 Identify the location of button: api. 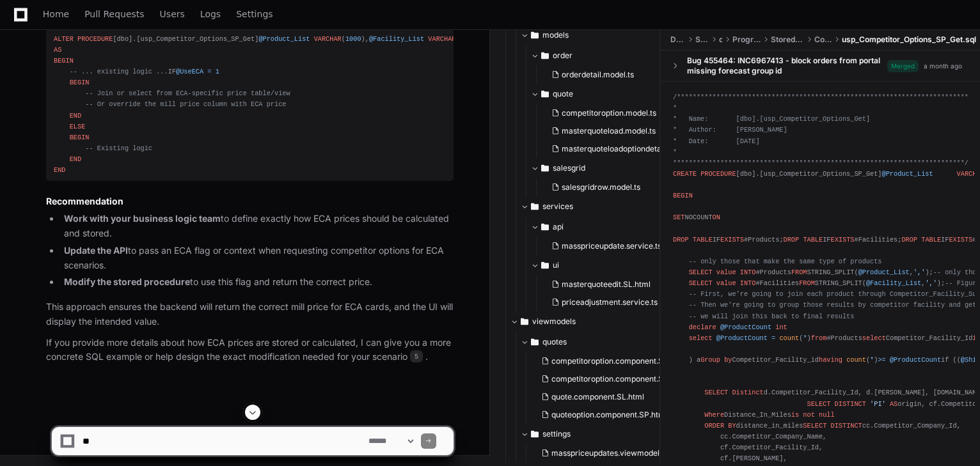
(601, 227).